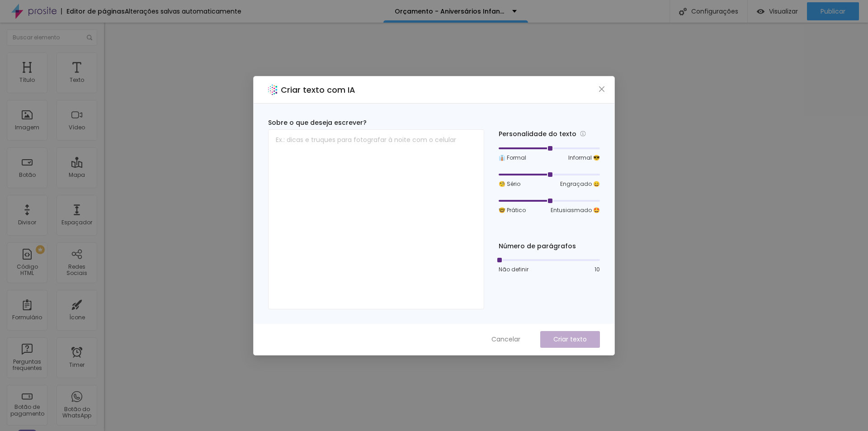 The height and width of the screenshot is (431, 868). What do you see at coordinates (597, 269) in the screenshot?
I see `span: 10` at bounding box center [597, 269].